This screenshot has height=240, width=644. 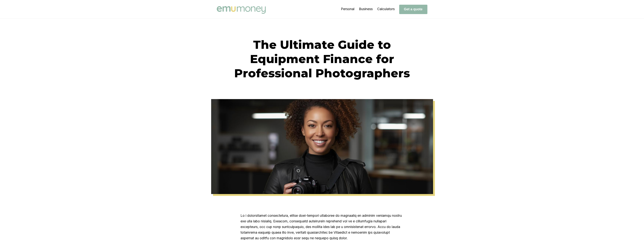 What do you see at coordinates (322, 146) in the screenshot?
I see `img: The Ultimate Guide to Equipment Finance for Professional Photographers with Emu Money` at bounding box center [322, 146].